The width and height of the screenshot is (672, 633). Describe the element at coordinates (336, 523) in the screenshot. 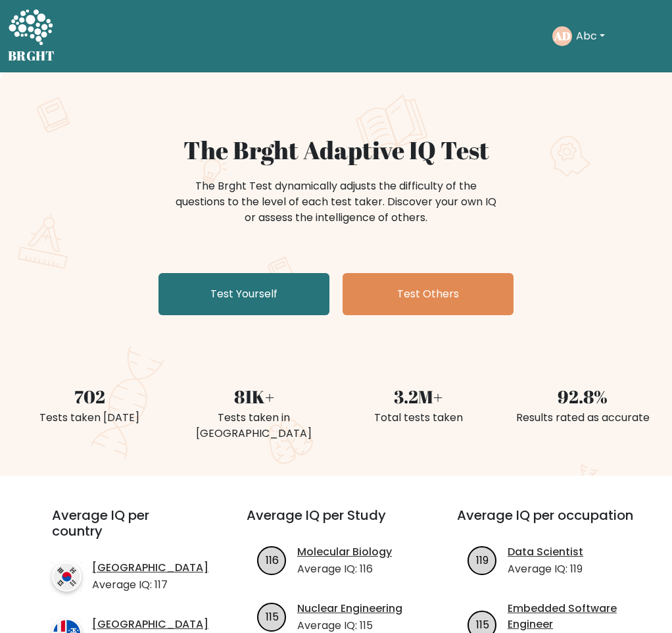

I see `h3: Average IQ per Study` at that location.